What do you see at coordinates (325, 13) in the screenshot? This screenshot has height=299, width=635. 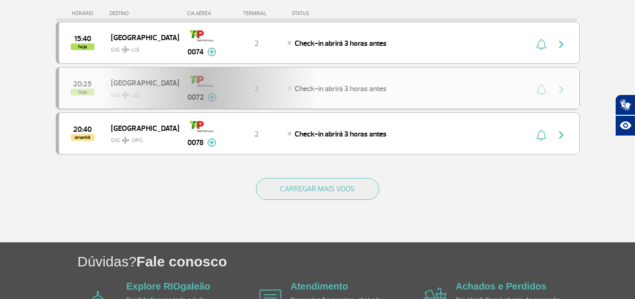 I see `div: STATUS` at bounding box center [325, 13].